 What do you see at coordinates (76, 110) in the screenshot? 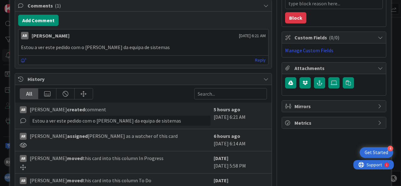
I see `b: created` at bounding box center [76, 110].